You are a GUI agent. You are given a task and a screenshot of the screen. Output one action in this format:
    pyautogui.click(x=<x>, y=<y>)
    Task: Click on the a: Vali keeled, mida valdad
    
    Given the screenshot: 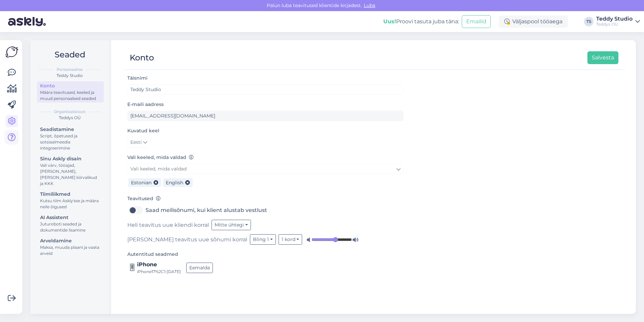 What is the action you would take?
    pyautogui.click(x=265, y=169)
    